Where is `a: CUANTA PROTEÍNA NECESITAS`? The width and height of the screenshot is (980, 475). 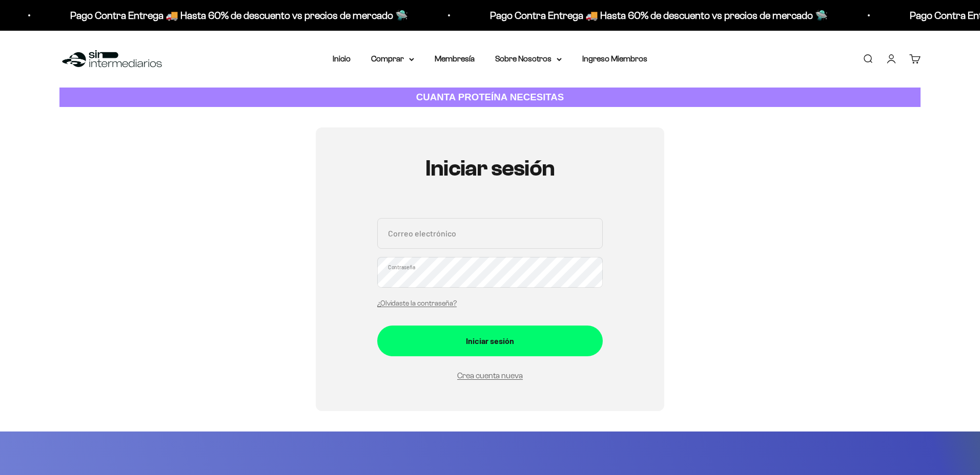
a: CUANTA PROTEÍNA NECESITAS is located at coordinates (490, 97).